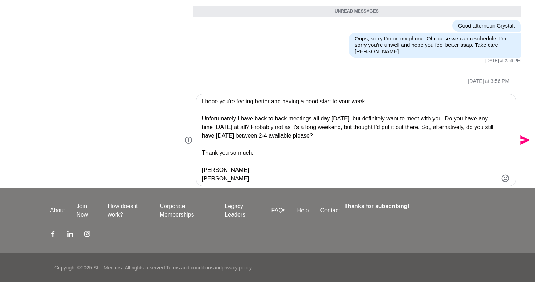 The image size is (535, 282). I want to click on a: Instagram, so click(87, 235).